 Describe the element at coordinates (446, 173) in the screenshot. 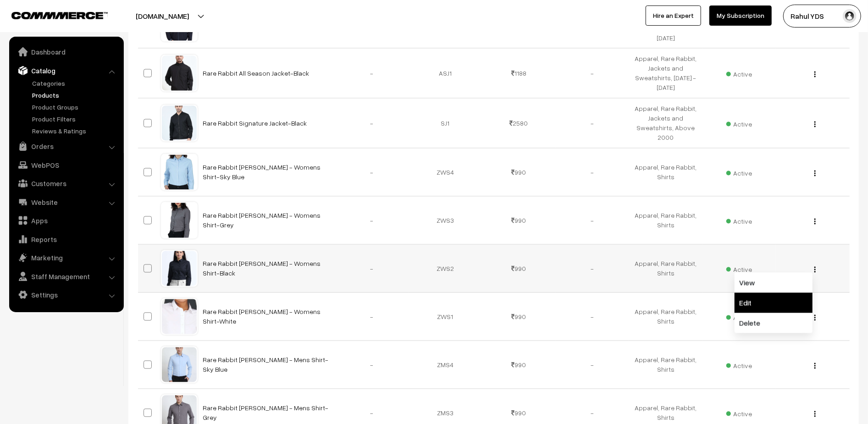

I see `td: ZWS4` at that location.